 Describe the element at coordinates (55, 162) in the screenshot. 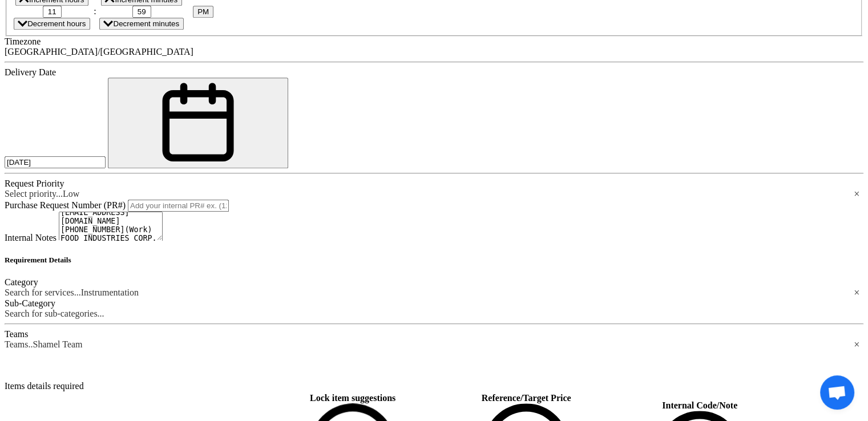

I see `input: Delivery Date` at that location.